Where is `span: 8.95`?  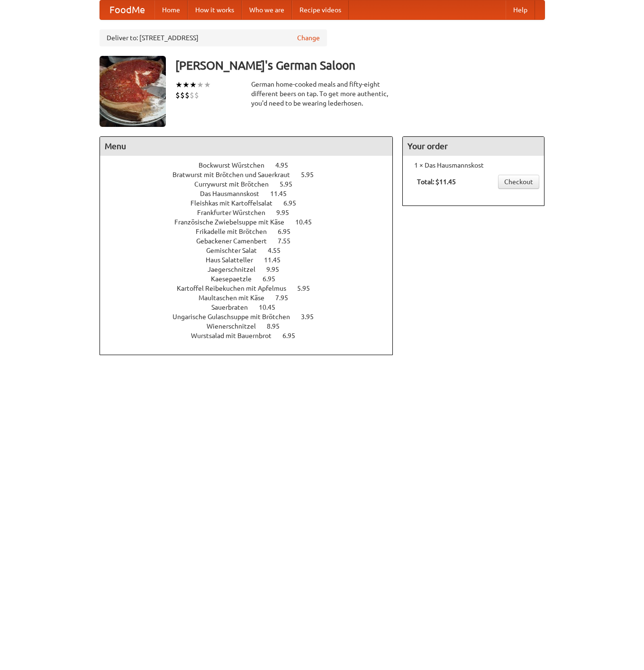 span: 8.95 is located at coordinates (278, 326).